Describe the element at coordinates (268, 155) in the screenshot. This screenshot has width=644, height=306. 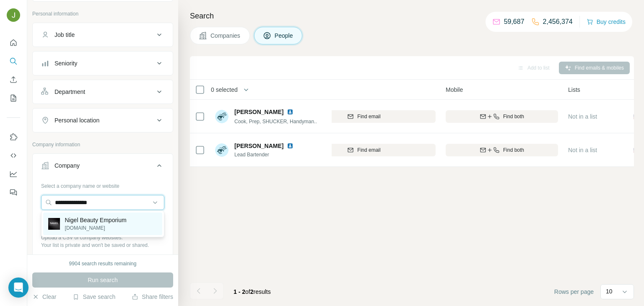
I see `span: Lead Bartender` at that location.